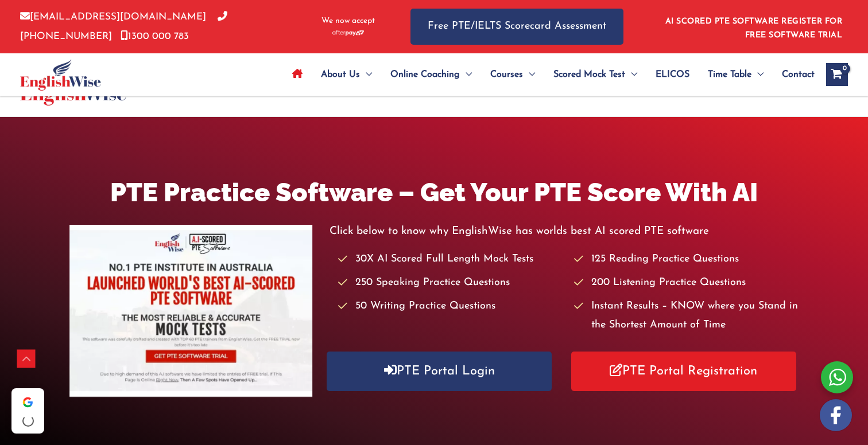  What do you see at coordinates (672, 75) in the screenshot?
I see `span: ELICOS` at bounding box center [672, 75].